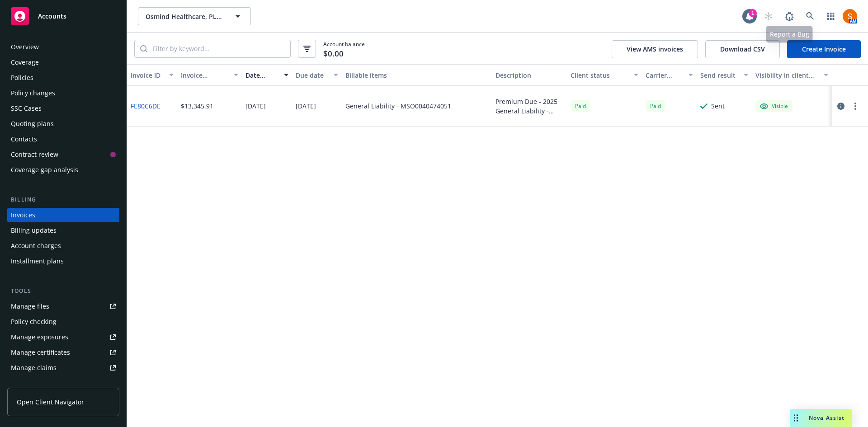 The image size is (868, 427). What do you see at coordinates (63, 322) in the screenshot?
I see `a: Policy checking` at bounding box center [63, 322].